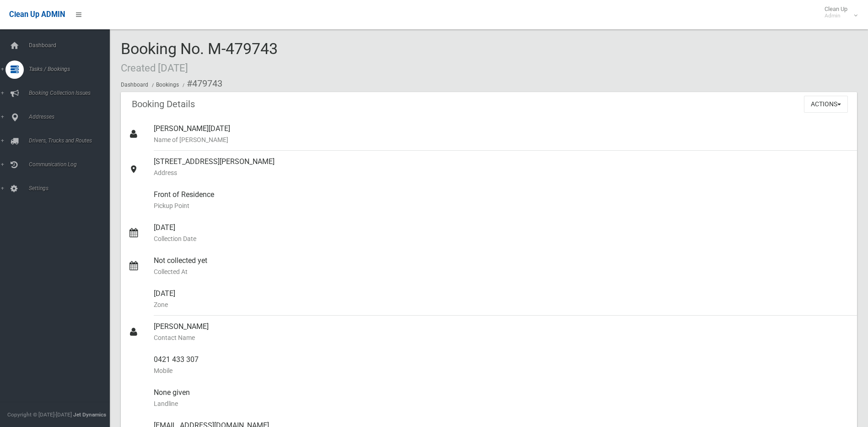 Image resolution: width=868 pixels, height=427 pixels. I want to click on small: Pickup Point, so click(502, 205).